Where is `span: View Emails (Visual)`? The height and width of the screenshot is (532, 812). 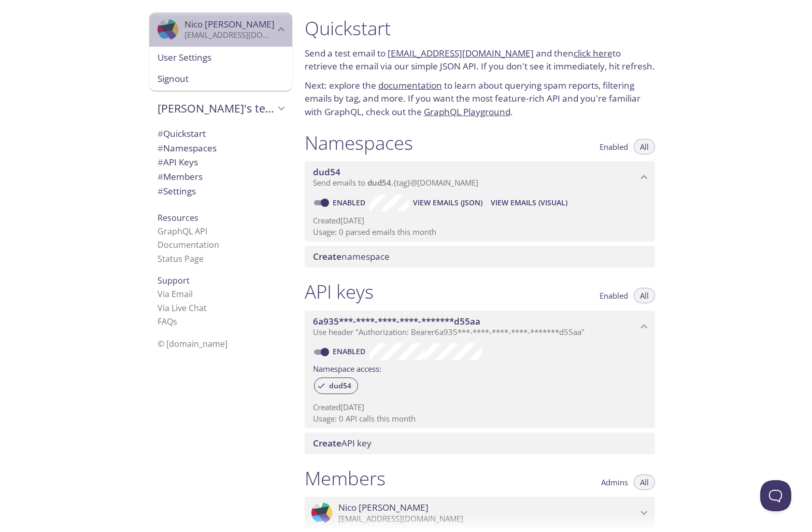 span: View Emails (Visual) is located at coordinates (529, 203).